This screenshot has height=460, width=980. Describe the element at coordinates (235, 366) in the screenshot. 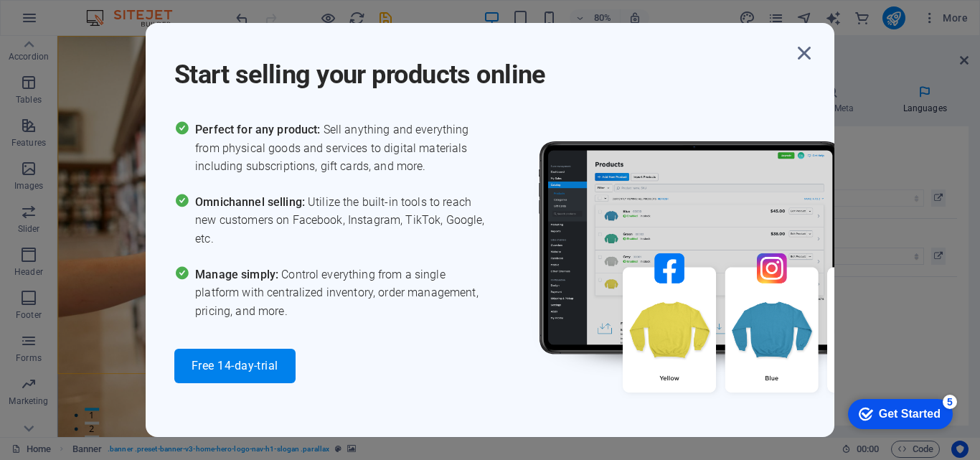

I see `span: Free 14-day-trial` at that location.